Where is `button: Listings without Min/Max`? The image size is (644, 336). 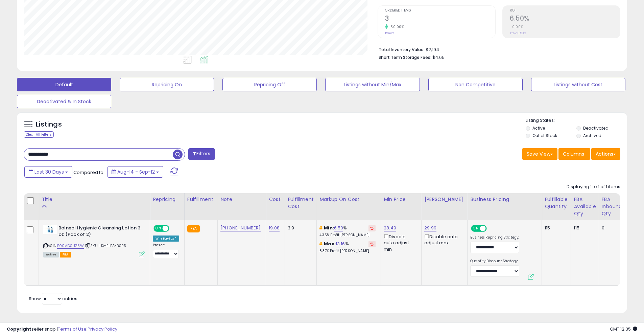
button: Listings without Min/Max is located at coordinates (372, 84).